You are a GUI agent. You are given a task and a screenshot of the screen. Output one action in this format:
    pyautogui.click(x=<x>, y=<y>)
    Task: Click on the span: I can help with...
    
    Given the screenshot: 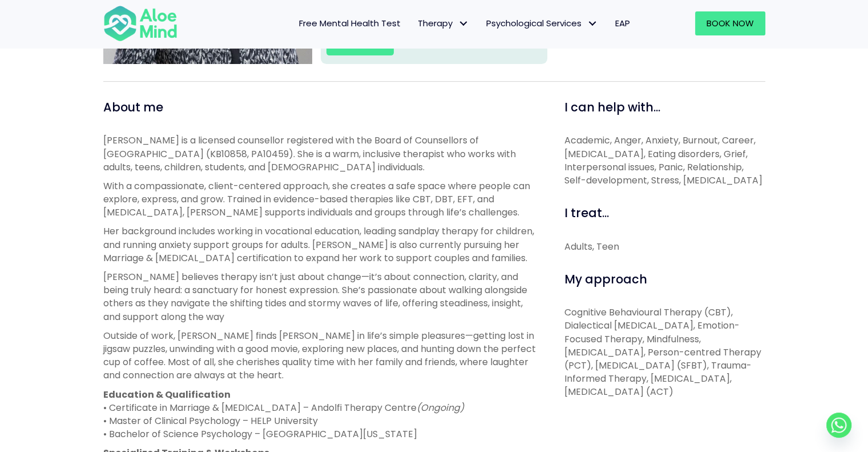 What is the action you would take?
    pyautogui.click(x=613, y=107)
    